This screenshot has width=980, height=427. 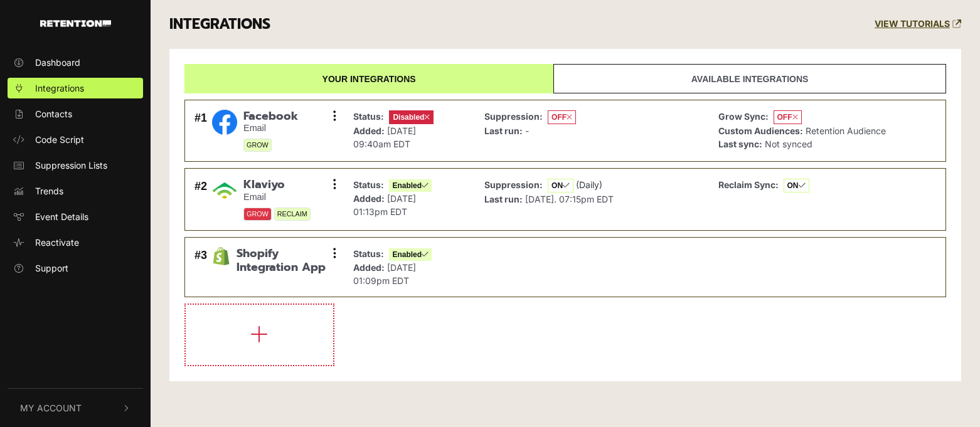 I want to click on a: Trends, so click(x=76, y=191).